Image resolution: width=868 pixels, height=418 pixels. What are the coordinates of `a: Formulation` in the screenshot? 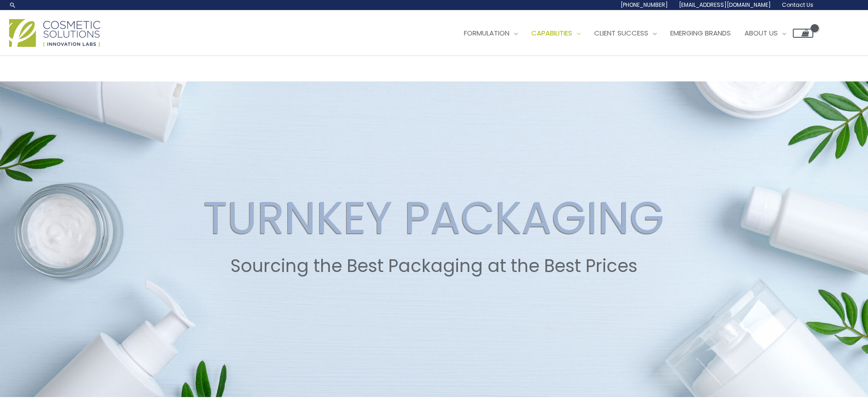 It's located at (491, 33).